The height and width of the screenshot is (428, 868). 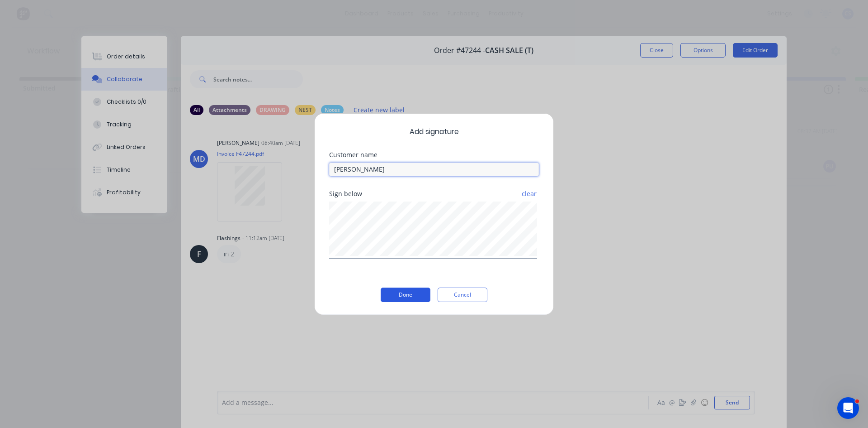 What do you see at coordinates (434, 169) in the screenshot?
I see `input: Enter customer name` at bounding box center [434, 169].